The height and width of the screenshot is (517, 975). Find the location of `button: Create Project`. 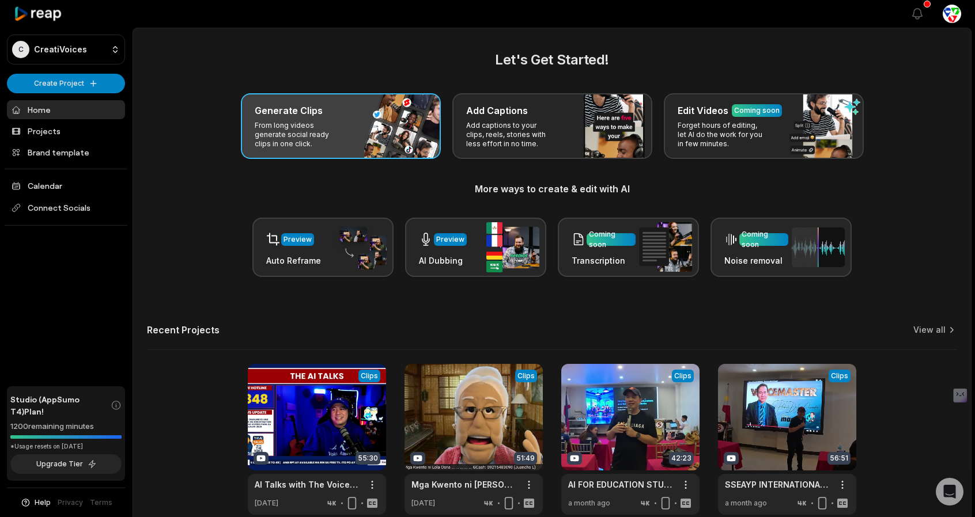

button: Create Project is located at coordinates (66, 84).